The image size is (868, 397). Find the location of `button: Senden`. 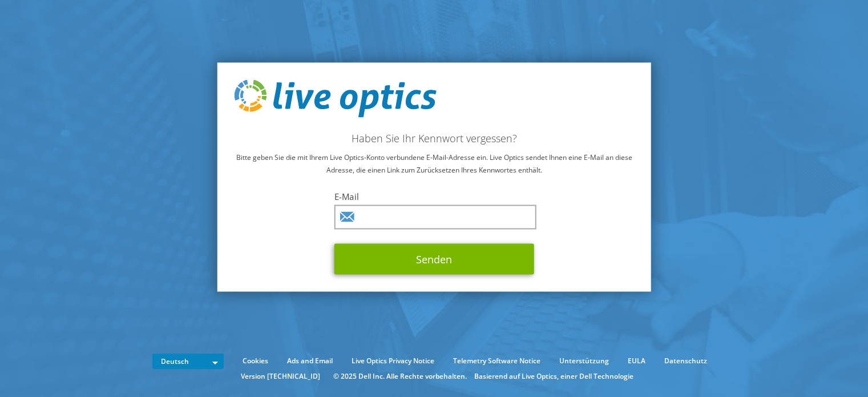

button: Senden is located at coordinates (434, 259).